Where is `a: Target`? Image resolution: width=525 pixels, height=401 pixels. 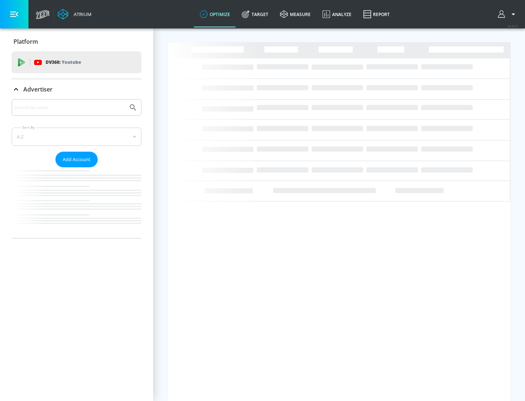
a: Target is located at coordinates (255, 14).